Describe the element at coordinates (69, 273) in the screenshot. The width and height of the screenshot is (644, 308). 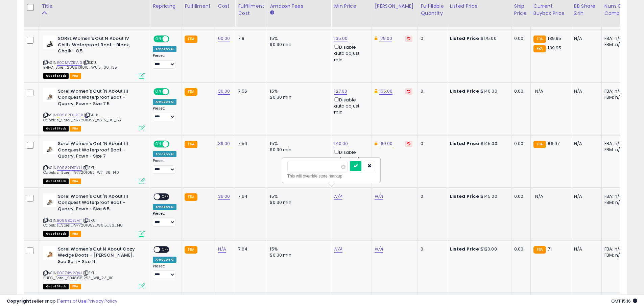
I see `a: B0C74W2Q4J` at that location.